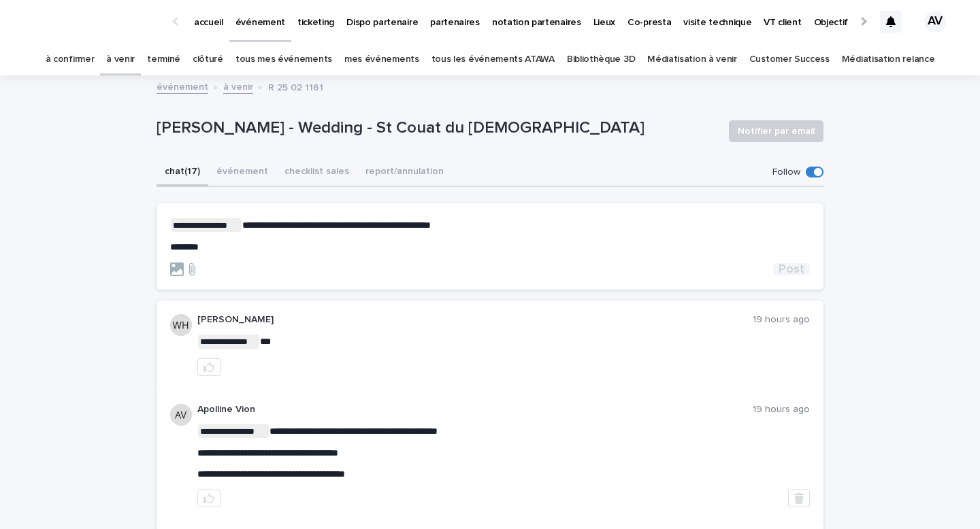  What do you see at coordinates (791, 270) in the screenshot?
I see `button: Post` at bounding box center [791, 270].